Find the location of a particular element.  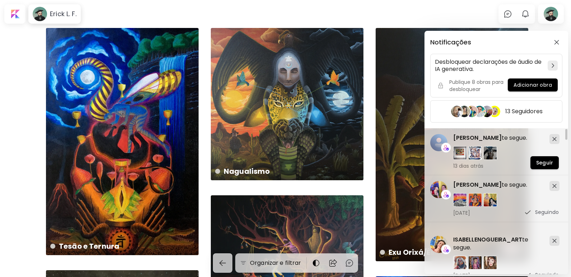

p: Seguindo is located at coordinates (547, 213).